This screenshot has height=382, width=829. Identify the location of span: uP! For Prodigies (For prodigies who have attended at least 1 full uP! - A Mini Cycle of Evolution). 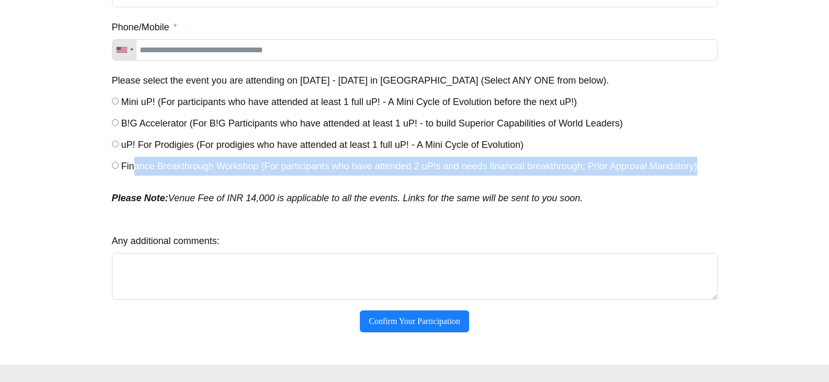
(322, 145).